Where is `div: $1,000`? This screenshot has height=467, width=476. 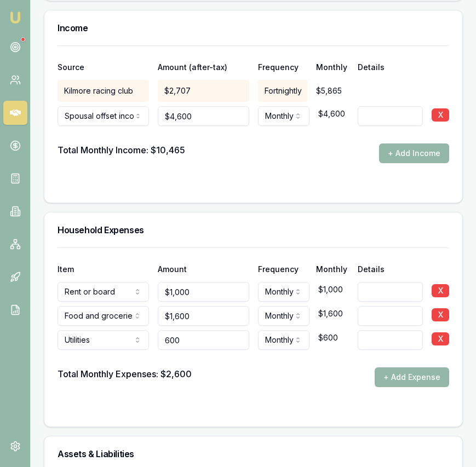
div: $1,000 is located at coordinates (335, 289).